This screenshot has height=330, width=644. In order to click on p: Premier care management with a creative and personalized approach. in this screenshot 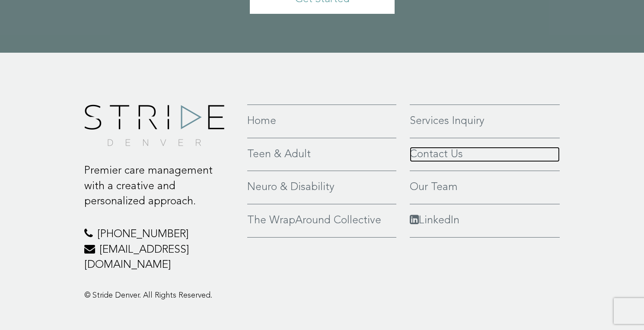, I will do `click(159, 186)`.